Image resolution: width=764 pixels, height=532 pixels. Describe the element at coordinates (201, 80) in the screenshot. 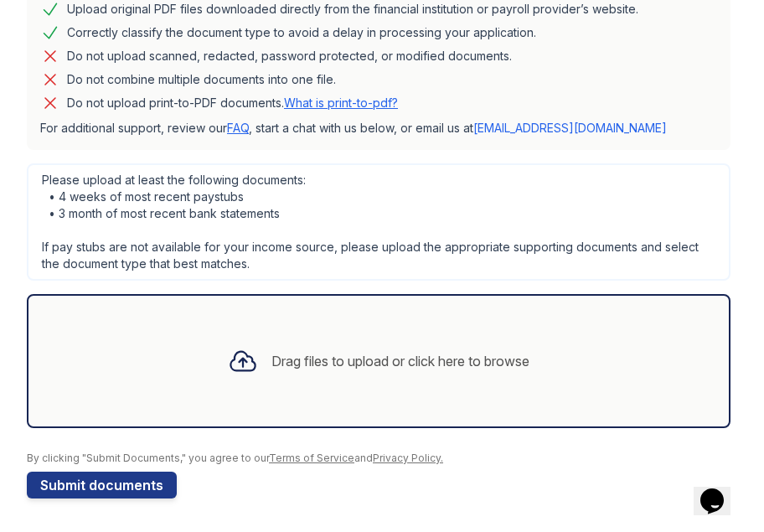

I see `div: Do not combine multiple documents into one file.` at that location.